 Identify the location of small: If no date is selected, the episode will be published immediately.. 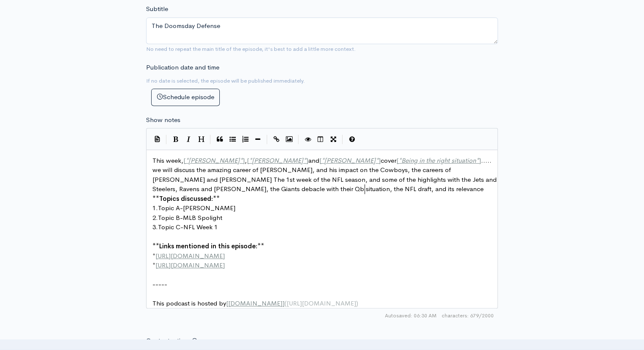
(226, 80).